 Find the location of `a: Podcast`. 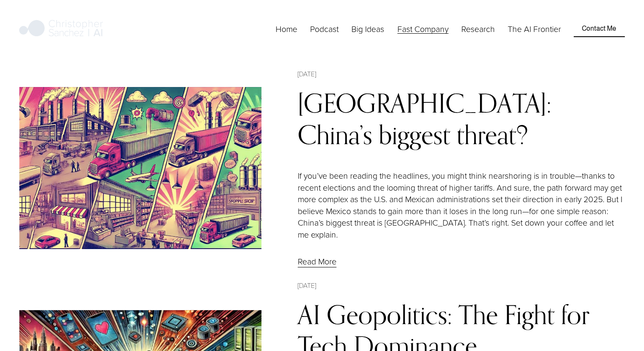

a: Podcast is located at coordinates (324, 28).